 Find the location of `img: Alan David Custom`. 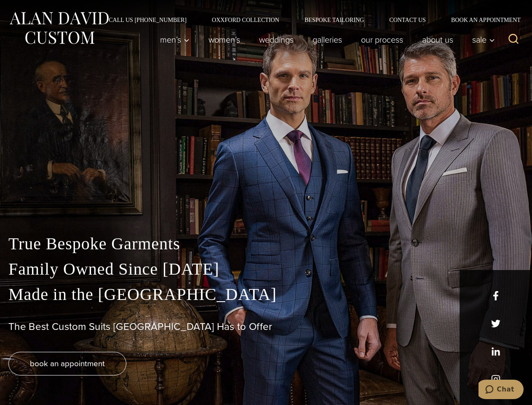

img: Alan David Custom is located at coordinates (59, 28).